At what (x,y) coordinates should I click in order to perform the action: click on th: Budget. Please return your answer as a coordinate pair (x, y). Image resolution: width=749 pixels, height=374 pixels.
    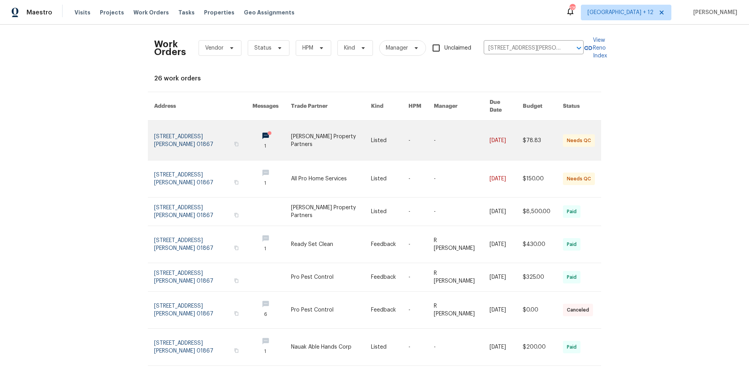
    Looking at the image, I should click on (536, 106).